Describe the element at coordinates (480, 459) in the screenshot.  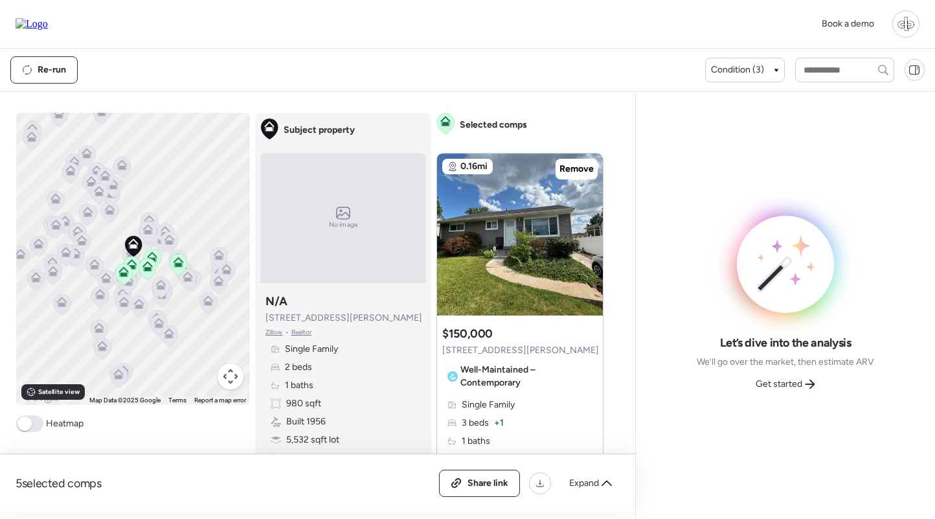
I see `span: 768 sqft` at that location.